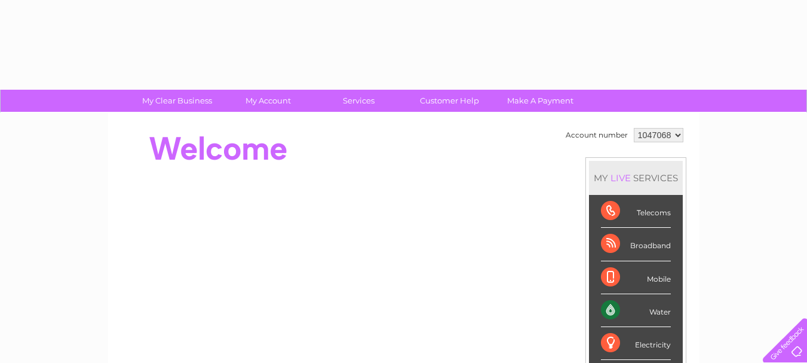 This screenshot has height=363, width=807. I want to click on td: Account number, so click(597, 135).